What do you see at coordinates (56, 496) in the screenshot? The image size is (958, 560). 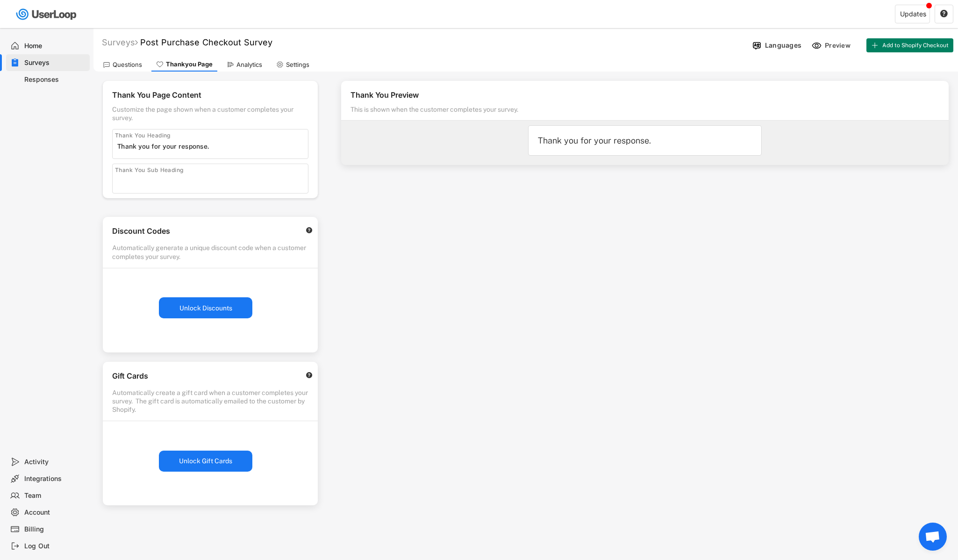 I see `div: Team` at bounding box center [56, 496].